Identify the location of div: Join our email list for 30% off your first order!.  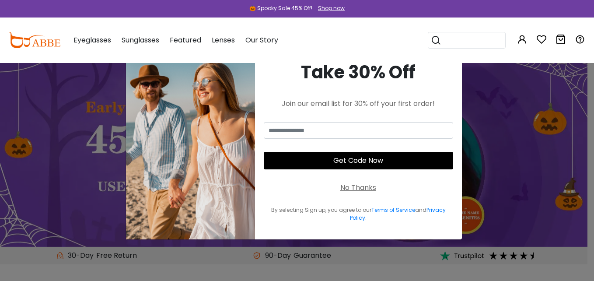
(359, 104).